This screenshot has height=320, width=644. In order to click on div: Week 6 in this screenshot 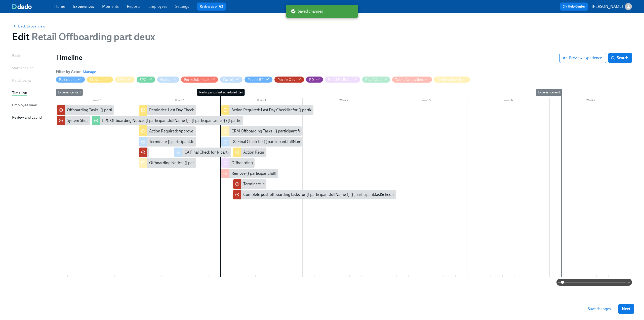, I will do `click(508, 101)`.